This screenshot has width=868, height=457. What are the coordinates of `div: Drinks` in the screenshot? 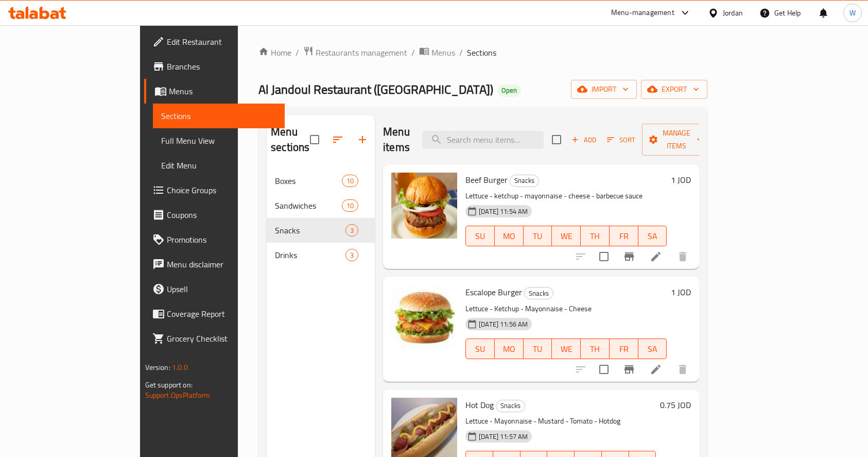 It's located at (310, 255).